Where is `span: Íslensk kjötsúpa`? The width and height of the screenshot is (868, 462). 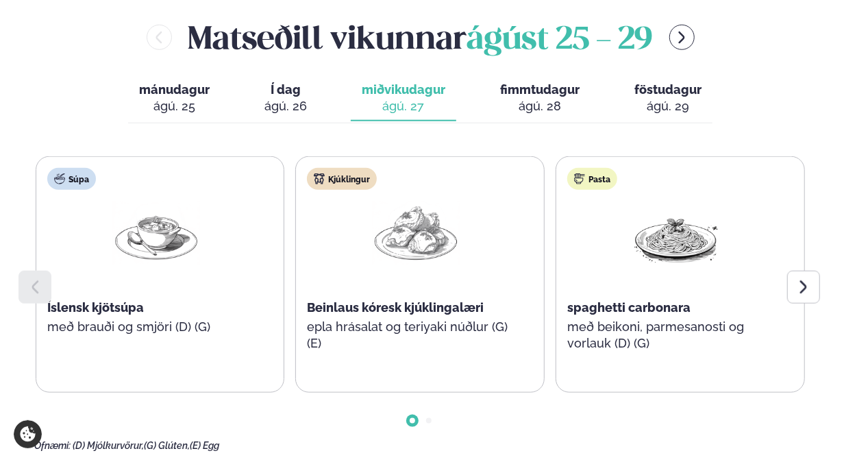 span: Íslensk kjötsúpa is located at coordinates (96, 307).